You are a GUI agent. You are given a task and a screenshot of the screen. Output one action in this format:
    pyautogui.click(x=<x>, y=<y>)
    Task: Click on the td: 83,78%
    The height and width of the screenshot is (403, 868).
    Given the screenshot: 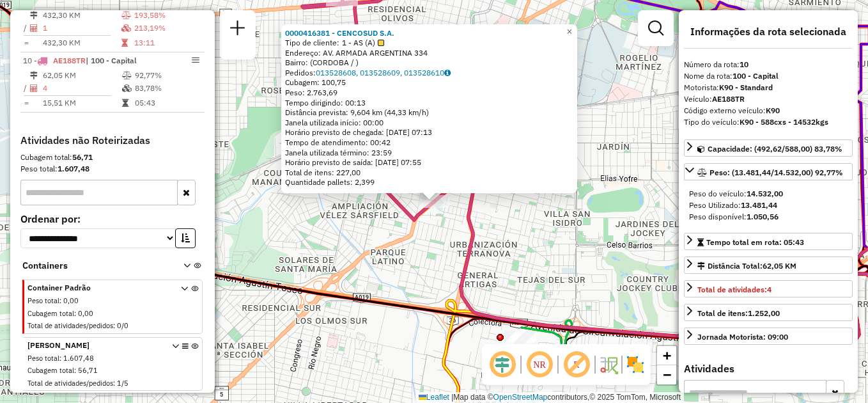 What is the action you would take?
    pyautogui.click(x=167, y=89)
    